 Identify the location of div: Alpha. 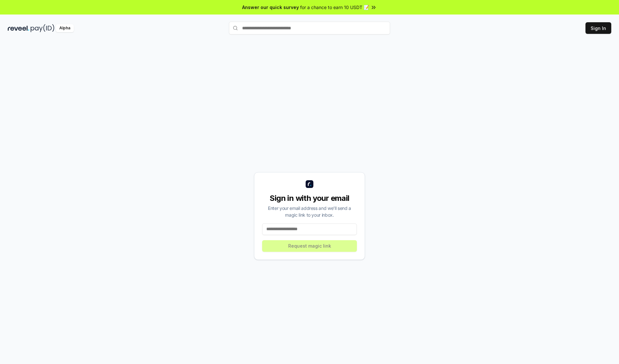
(65, 28).